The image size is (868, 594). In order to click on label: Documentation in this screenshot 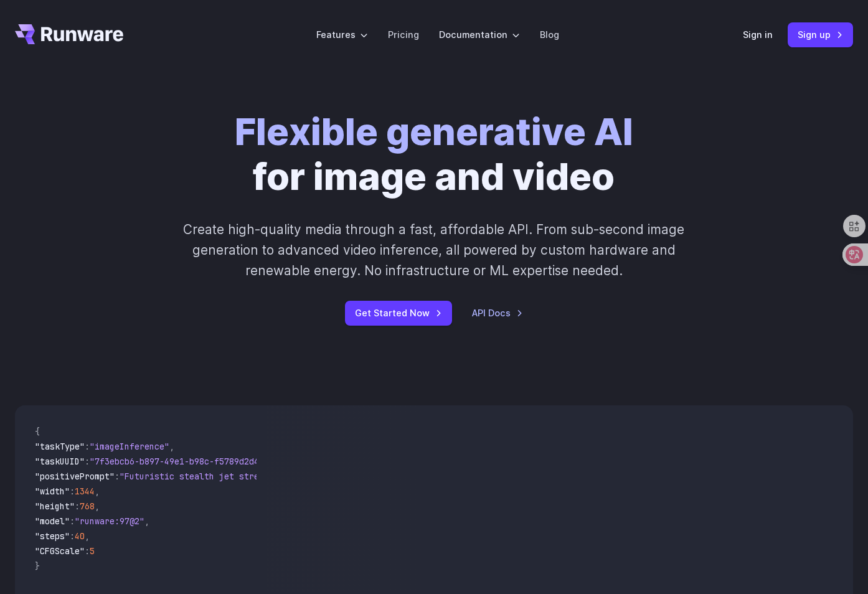, I will do `click(480, 34)`.